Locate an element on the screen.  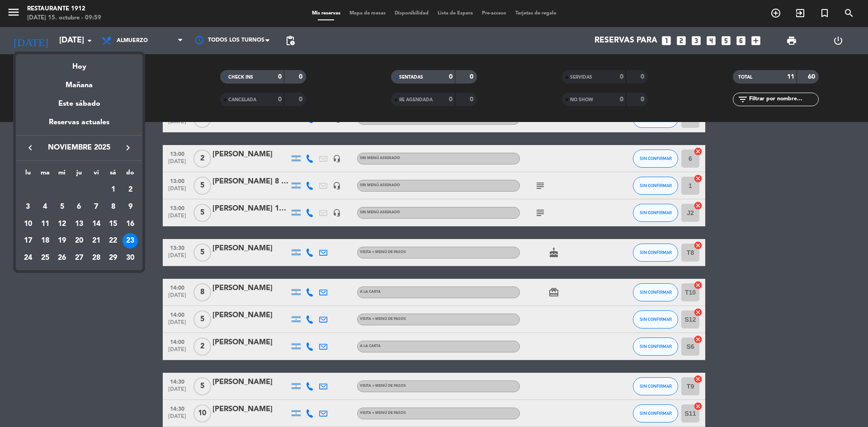
td: 3 de noviembre de 2025 is located at coordinates (28, 207).